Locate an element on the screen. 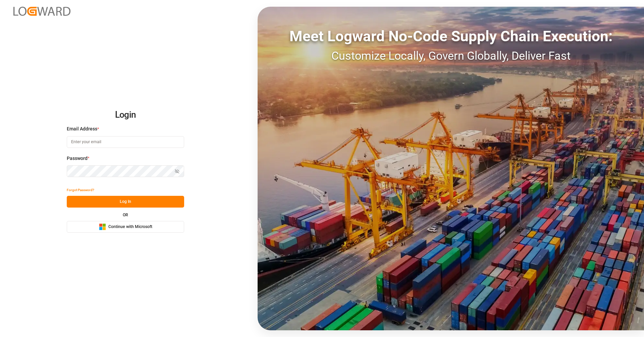 This screenshot has height=337, width=644. img: Logward_new_orange.png is located at coordinates (42, 11).